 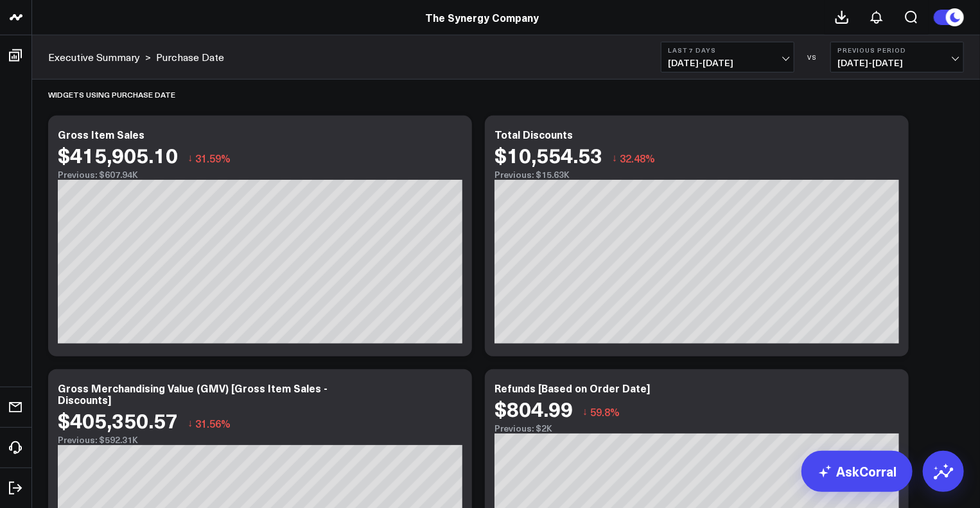 I want to click on span: 59.8%, so click(x=605, y=412).